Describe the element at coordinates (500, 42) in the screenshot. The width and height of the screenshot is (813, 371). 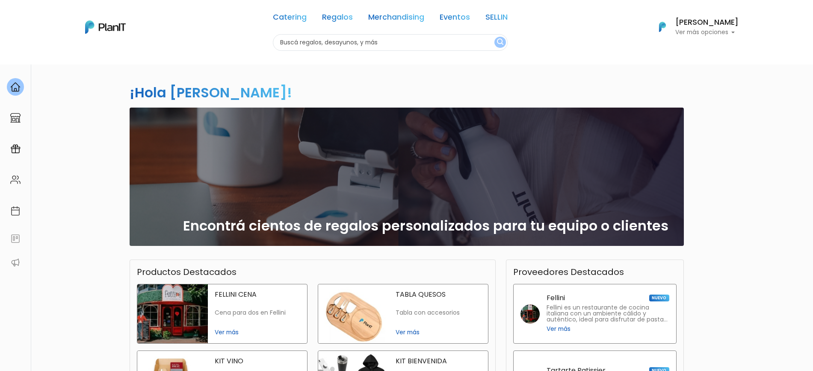
I see `img: search_button-432b6d5273f82d61273b3651a40e1bd1b912527efae98b1b7a1b2c0702e16a8d.svg` at that location.